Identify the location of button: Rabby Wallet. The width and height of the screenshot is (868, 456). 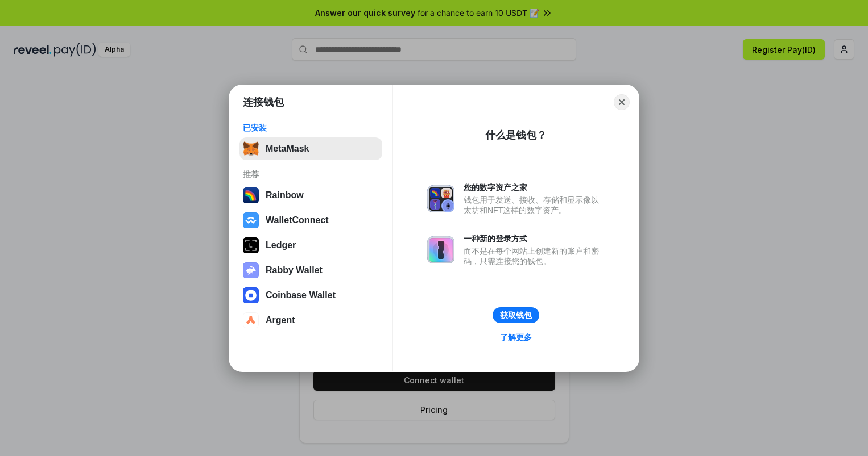
(311, 270).